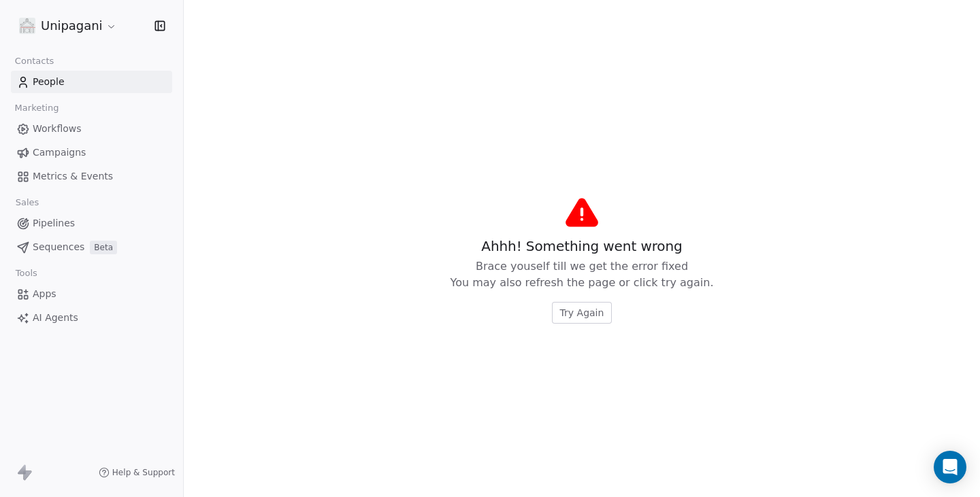 The width and height of the screenshot is (980, 497). I want to click on a: Campaigns, so click(91, 153).